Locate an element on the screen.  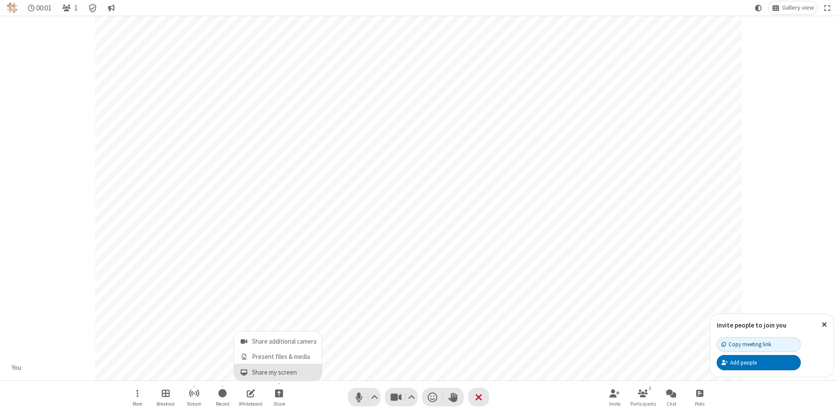
button: Close popover is located at coordinates (824, 324).